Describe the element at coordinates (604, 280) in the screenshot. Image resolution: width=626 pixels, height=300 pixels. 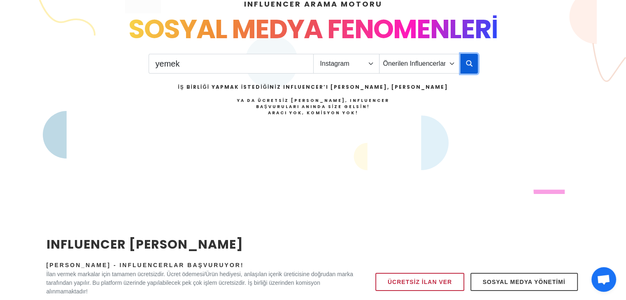
I see `a: Açık sohbet` at that location.